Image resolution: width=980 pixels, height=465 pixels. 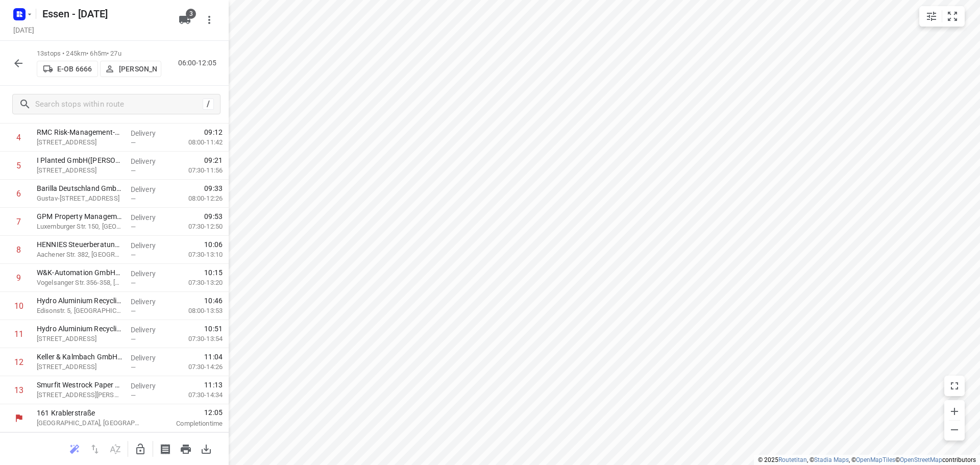 What do you see at coordinates (185, 20) in the screenshot?
I see `button: 3` at bounding box center [185, 20].